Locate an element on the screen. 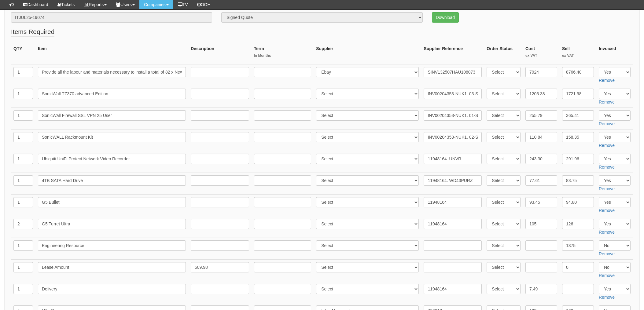 This screenshot has height=310, width=644. th: Term is located at coordinates (283, 54).